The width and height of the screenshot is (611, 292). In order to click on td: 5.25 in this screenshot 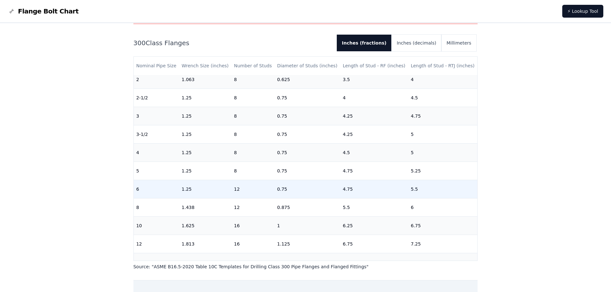, I will do `click(443, 171)`.